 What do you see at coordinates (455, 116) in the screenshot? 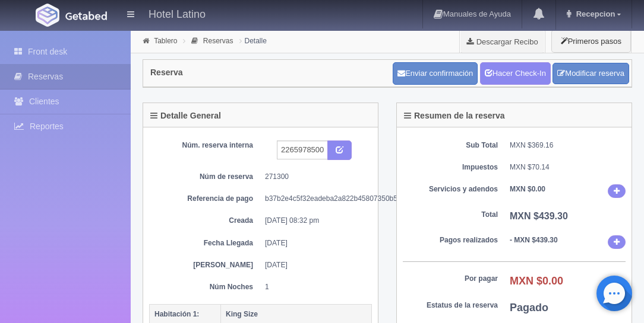
I see `h4: Resumen de la reserva` at bounding box center [455, 116].